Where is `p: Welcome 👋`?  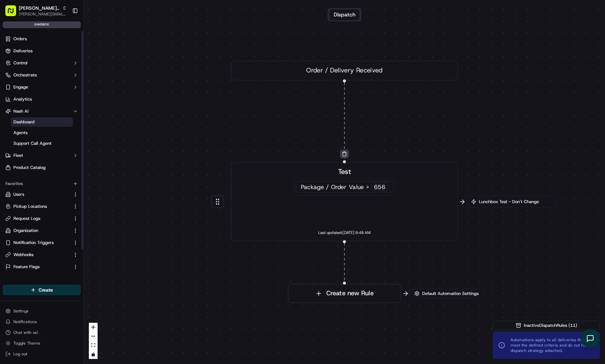
p: Welcome 👋 is located at coordinates (64, 32).